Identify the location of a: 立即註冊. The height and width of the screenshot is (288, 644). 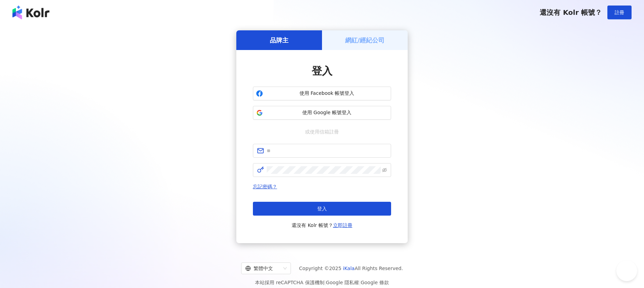
(343, 225).